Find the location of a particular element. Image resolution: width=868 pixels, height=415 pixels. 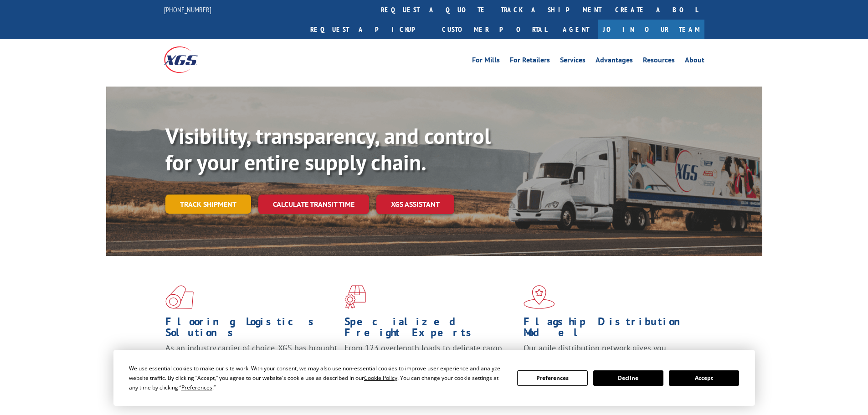

a: Services is located at coordinates (573, 62).